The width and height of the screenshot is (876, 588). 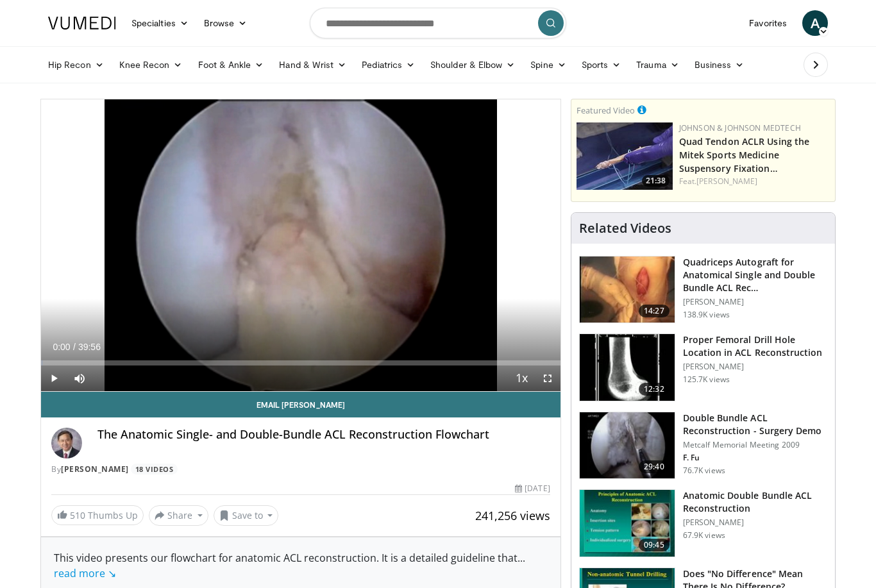 I want to click on a: Knee Recon, so click(x=151, y=65).